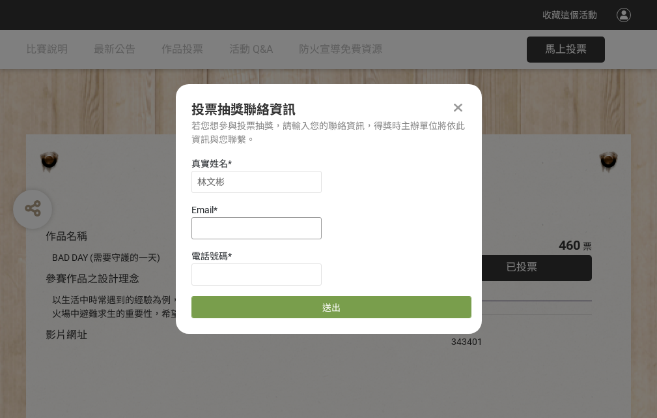 This screenshot has width=657, height=418. I want to click on span: 比賽說明, so click(47, 49).